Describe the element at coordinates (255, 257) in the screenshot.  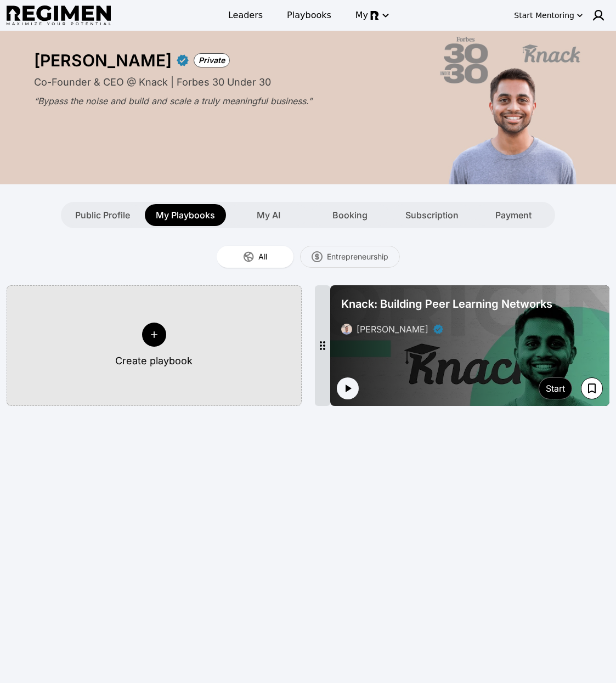
I see `button: All` at that location.